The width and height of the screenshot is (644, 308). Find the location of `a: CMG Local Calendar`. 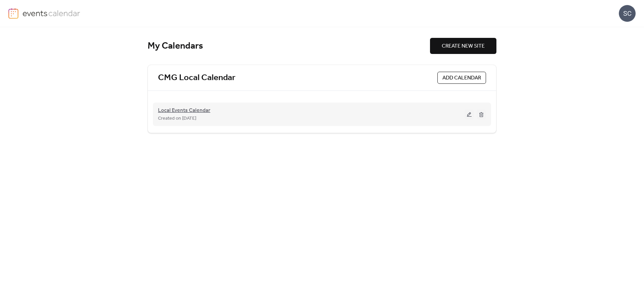

a: CMG Local Calendar is located at coordinates (197, 78).